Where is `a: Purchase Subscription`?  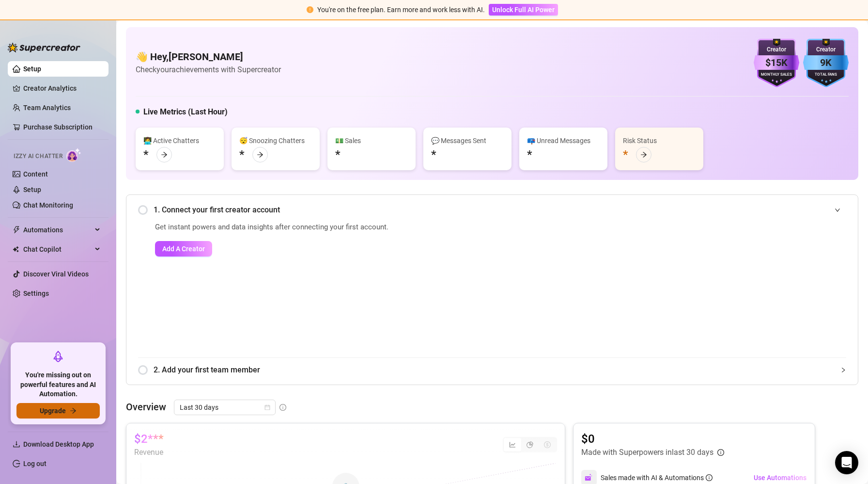 a: Purchase Subscription is located at coordinates (62, 127).